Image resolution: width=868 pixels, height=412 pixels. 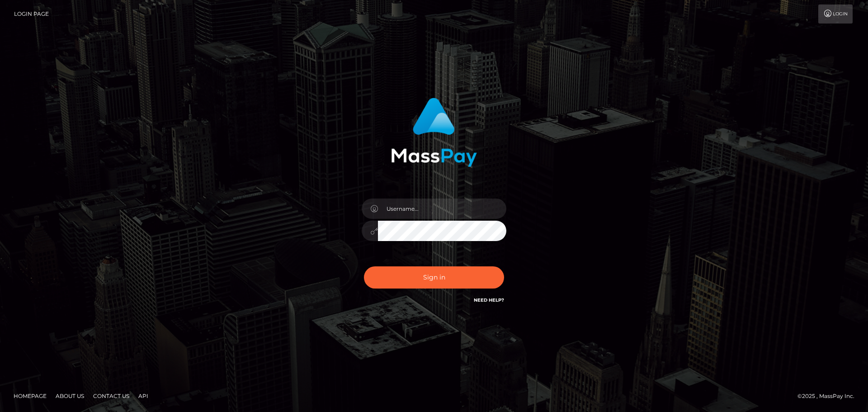 I want to click on a: Need Help?, so click(x=488, y=300).